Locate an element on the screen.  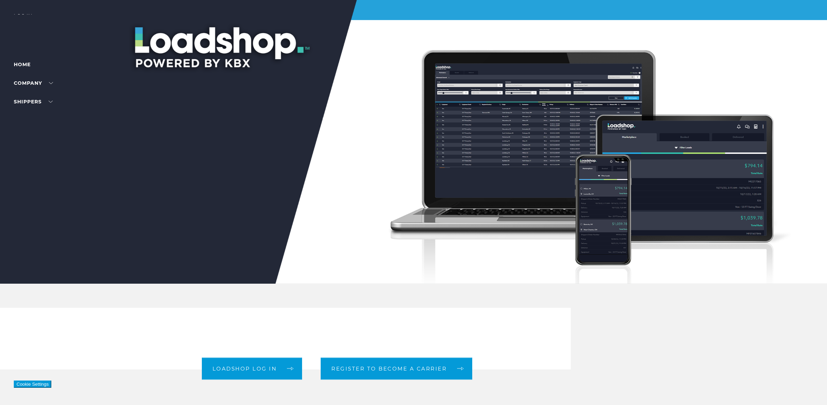
span: Register to become a carrier is located at coordinates (389, 368).